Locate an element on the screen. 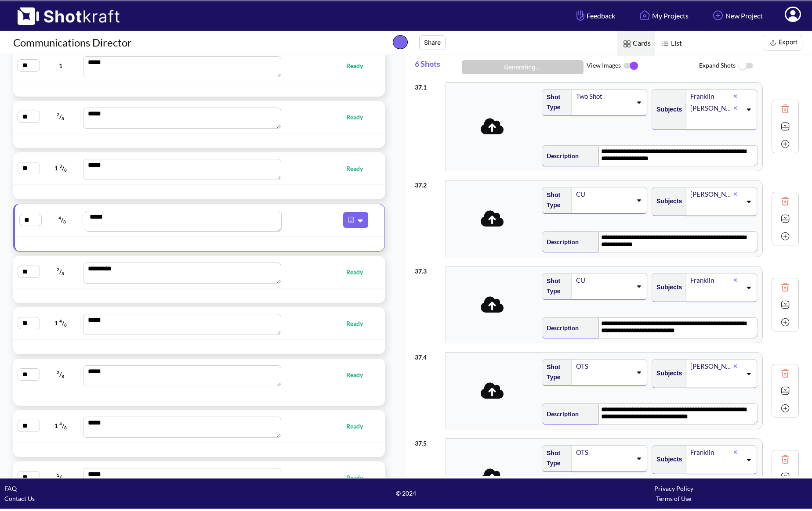 This screenshot has height=511, width=812. img: ToggleOn Icon is located at coordinates (631, 66).